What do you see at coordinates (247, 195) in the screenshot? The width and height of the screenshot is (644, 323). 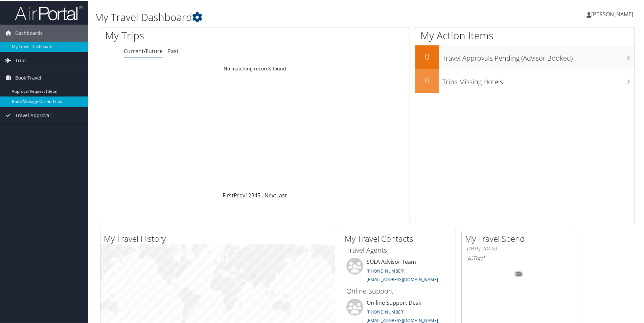 I see `a: 1` at bounding box center [247, 195].